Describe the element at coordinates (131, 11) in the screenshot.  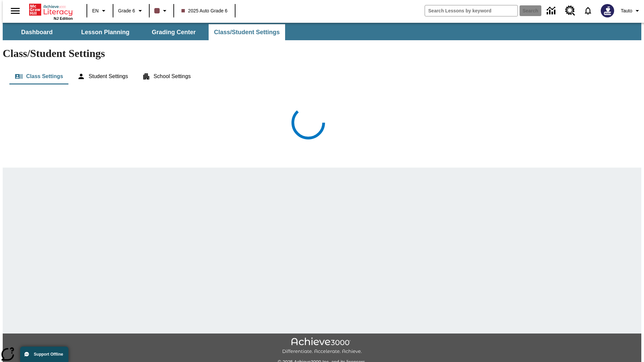
I see `button: Grade: Grade 6, Select a grade` at that location.